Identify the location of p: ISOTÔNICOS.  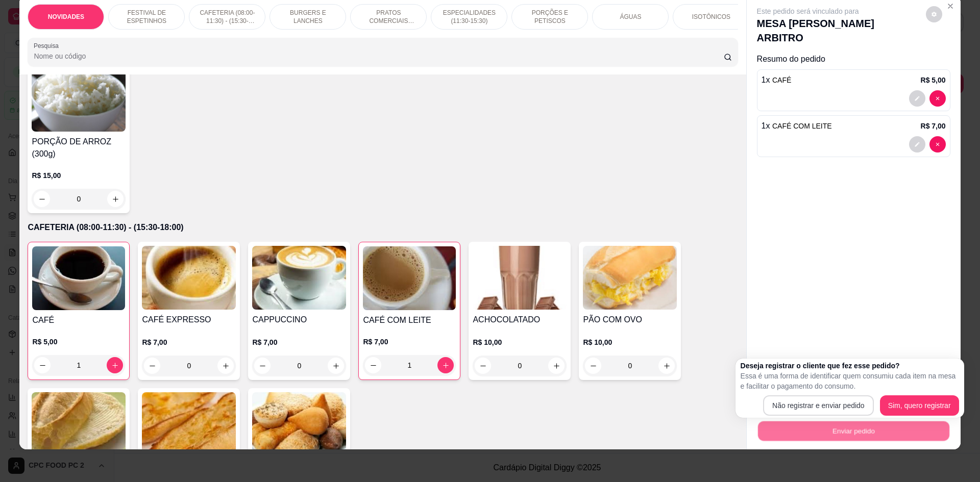
(711, 17).